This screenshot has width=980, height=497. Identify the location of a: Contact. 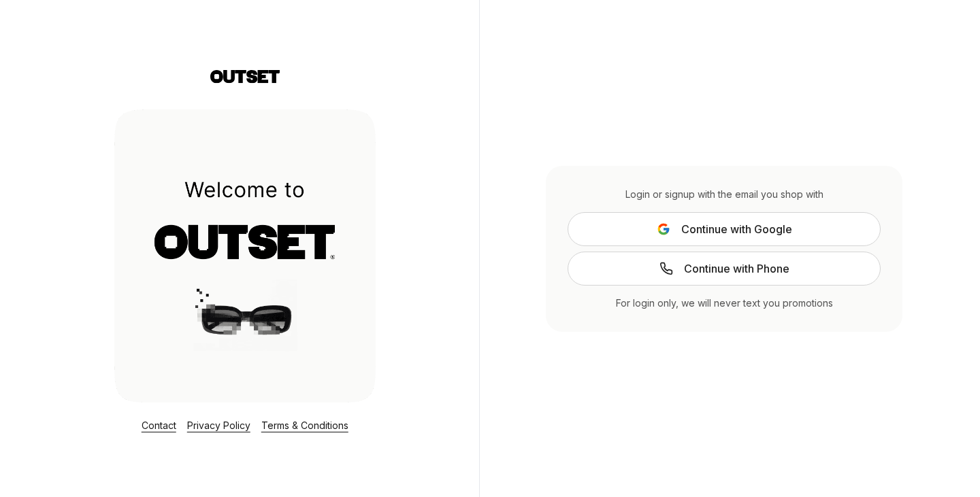
(158, 425).